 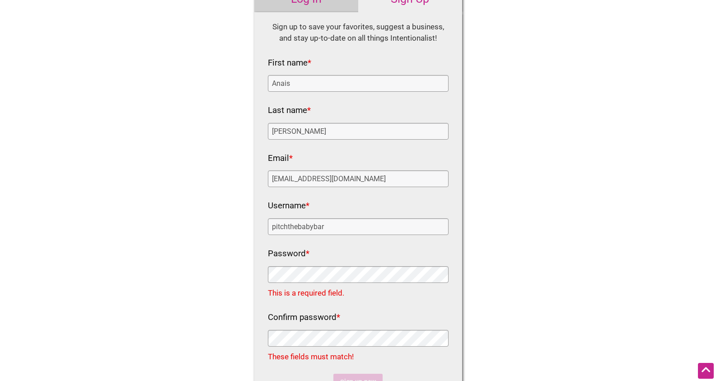 What do you see at coordinates (358, 33) in the screenshot?
I see `div: Sign up to save your favorites, suggest a business, and stay up-to-date on all things Intentional...` at bounding box center [358, 33].